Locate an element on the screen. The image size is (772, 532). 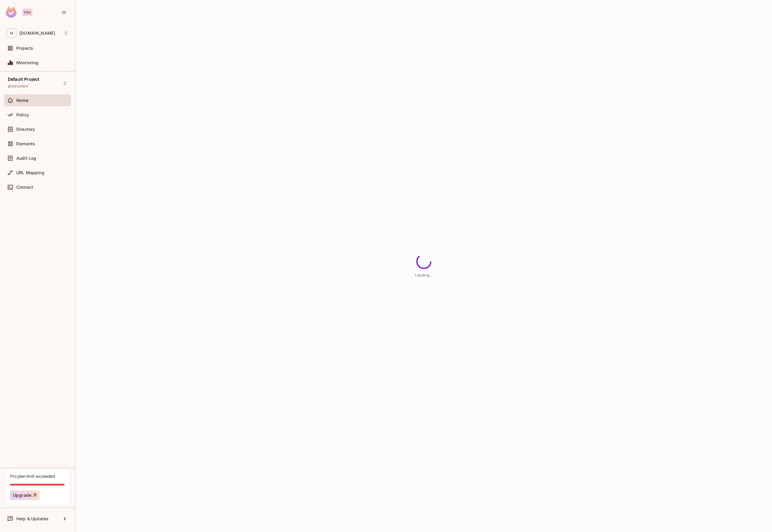
span: Loading... is located at coordinates (424, 275).